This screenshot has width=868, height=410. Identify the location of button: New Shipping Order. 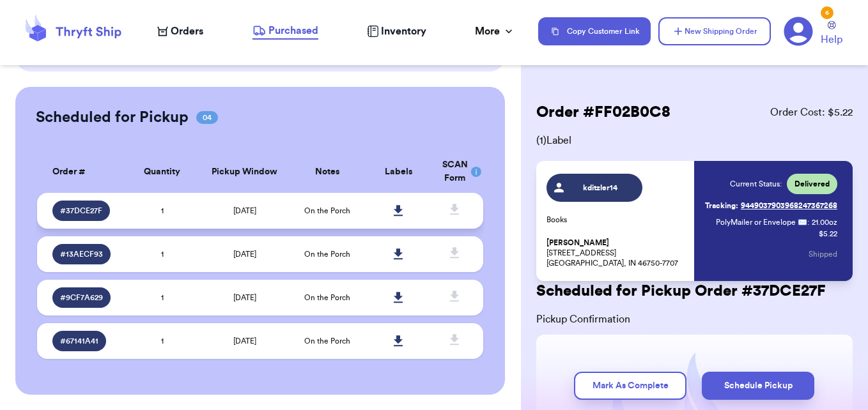
(715, 32).